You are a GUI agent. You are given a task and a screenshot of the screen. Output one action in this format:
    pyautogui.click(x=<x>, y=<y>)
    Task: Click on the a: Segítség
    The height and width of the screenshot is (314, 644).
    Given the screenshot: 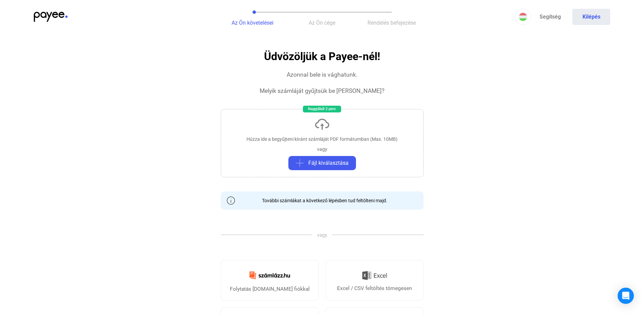 What is the action you would take?
    pyautogui.click(x=550, y=17)
    